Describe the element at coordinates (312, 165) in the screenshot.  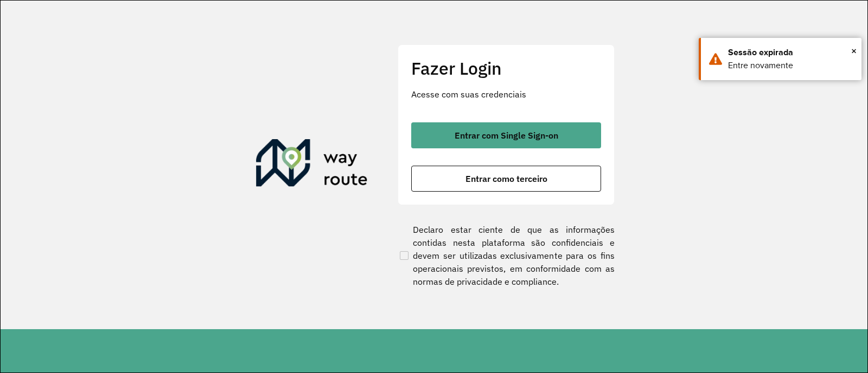
I see `img: Roteirizador AmbevTech` at that location.